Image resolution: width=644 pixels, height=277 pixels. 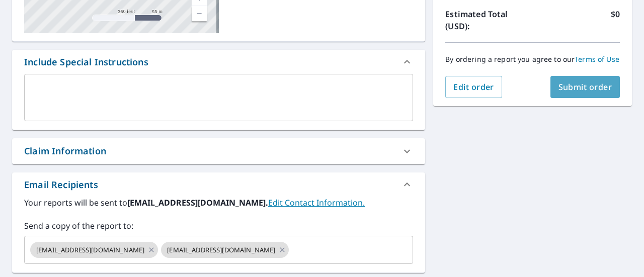 What do you see at coordinates (489, 20) in the screenshot?
I see `p: Estimated Total (USD):` at bounding box center [489, 20].